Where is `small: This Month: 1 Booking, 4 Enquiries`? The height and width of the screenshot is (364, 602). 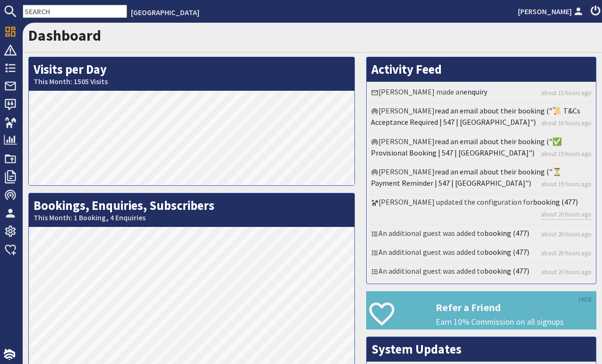 small: This Month: 1 Booking, 4 Enquiries is located at coordinates (192, 217).